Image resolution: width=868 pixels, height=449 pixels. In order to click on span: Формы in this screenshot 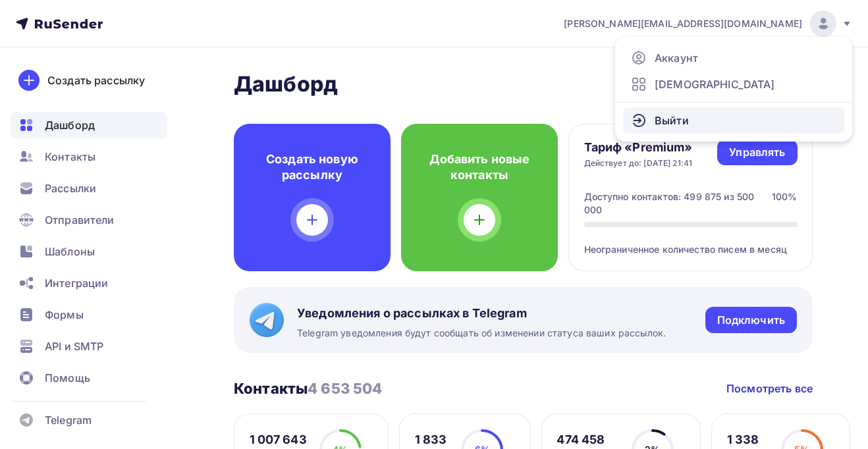, I will do `click(64, 315)`.